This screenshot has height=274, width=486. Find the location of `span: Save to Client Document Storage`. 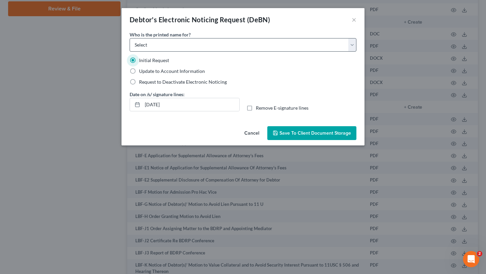

span: Save to Client Document Storage is located at coordinates (315, 133).